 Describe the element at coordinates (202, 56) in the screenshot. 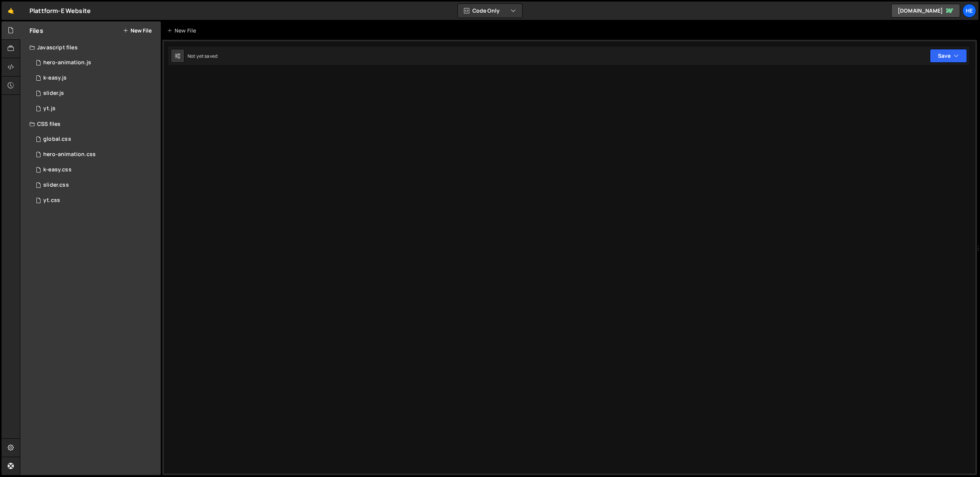

I see `div: Not yet saved` at that location.